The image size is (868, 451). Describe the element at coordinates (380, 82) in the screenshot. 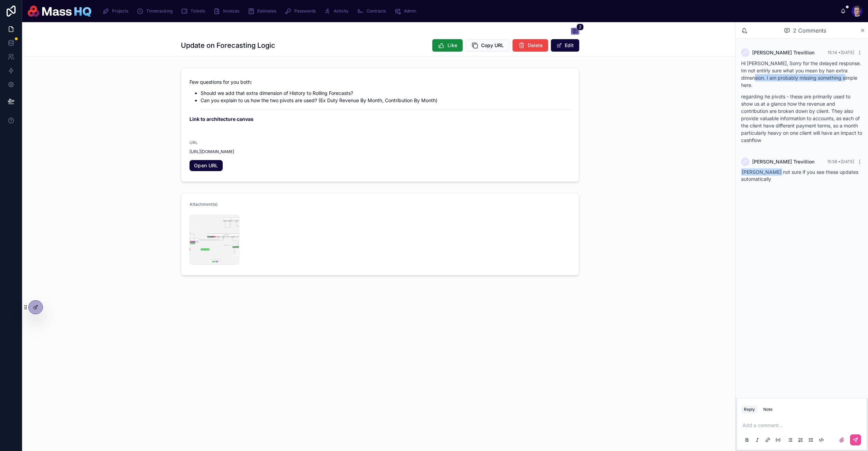

I see `p: Few questions for you both:` at that location.